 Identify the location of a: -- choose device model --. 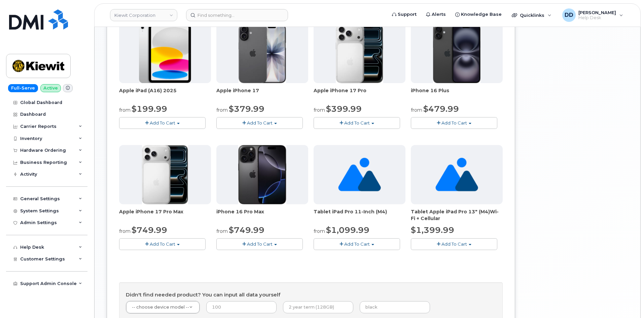
(163, 308).